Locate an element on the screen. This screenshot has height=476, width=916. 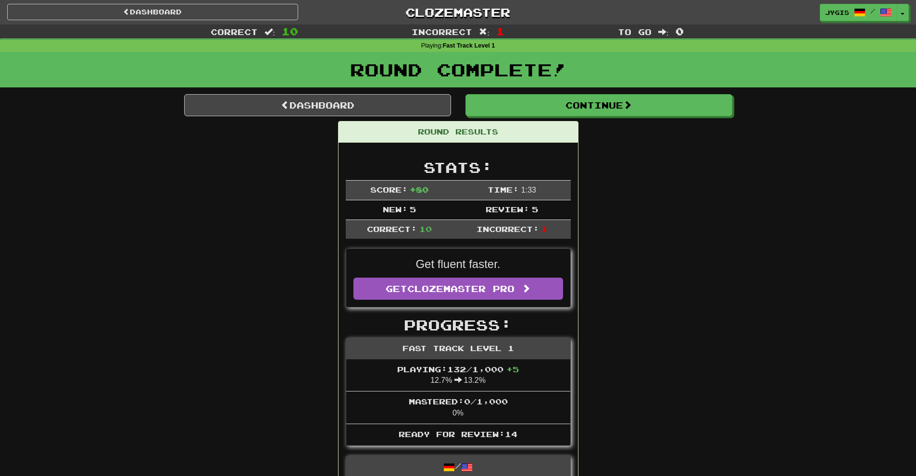
span: Correct: is located at coordinates (392, 229).